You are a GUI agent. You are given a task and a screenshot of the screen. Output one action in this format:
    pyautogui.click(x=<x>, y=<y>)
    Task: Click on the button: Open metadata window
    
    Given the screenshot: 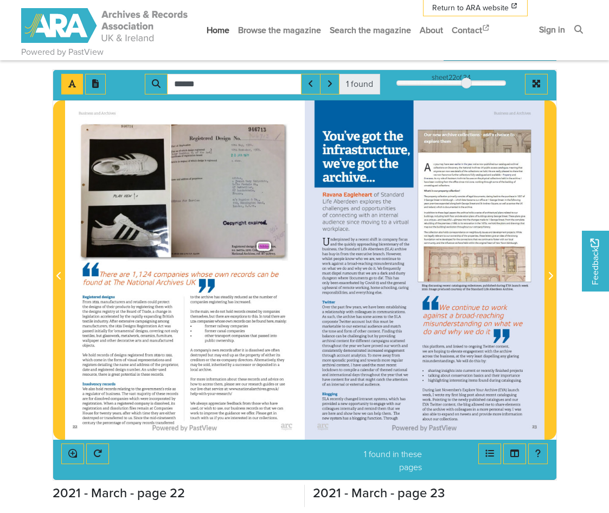 What is the action you would take?
    pyautogui.click(x=490, y=454)
    